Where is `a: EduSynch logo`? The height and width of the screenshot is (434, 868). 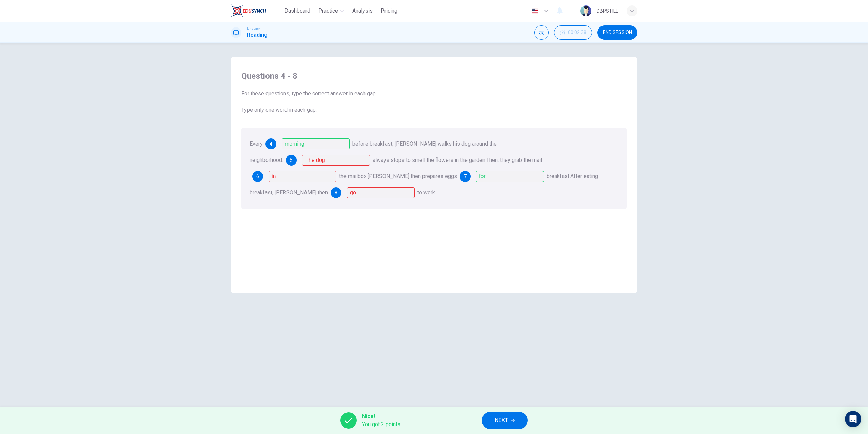
a: EduSynch logo is located at coordinates (256, 11).